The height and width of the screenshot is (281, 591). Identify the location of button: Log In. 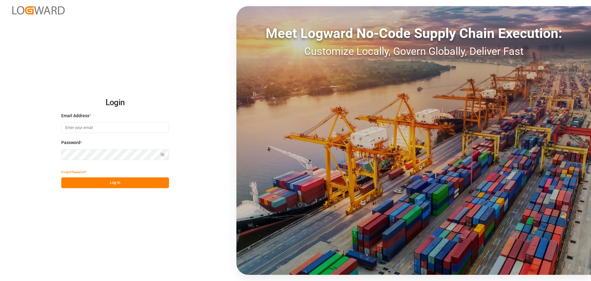
(115, 182).